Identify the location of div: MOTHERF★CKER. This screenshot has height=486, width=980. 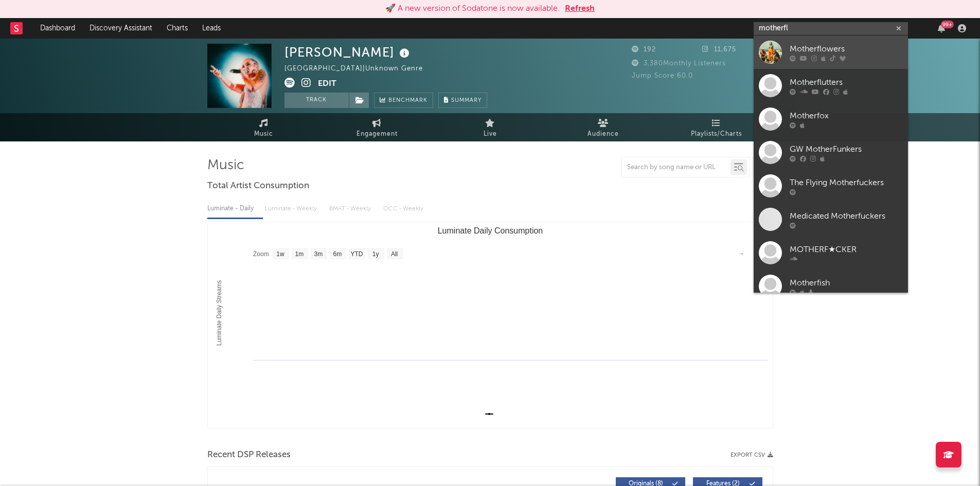
(847, 250).